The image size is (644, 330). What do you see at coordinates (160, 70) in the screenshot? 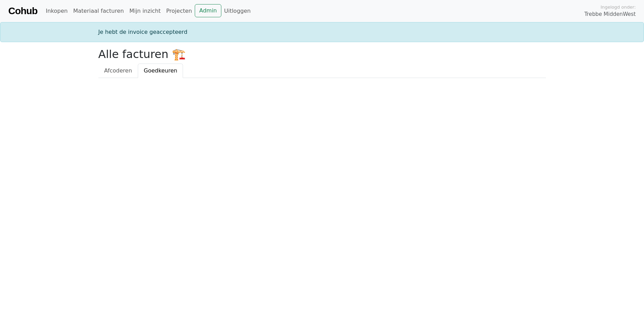
I see `span: Goedkeuren` at bounding box center [160, 70].